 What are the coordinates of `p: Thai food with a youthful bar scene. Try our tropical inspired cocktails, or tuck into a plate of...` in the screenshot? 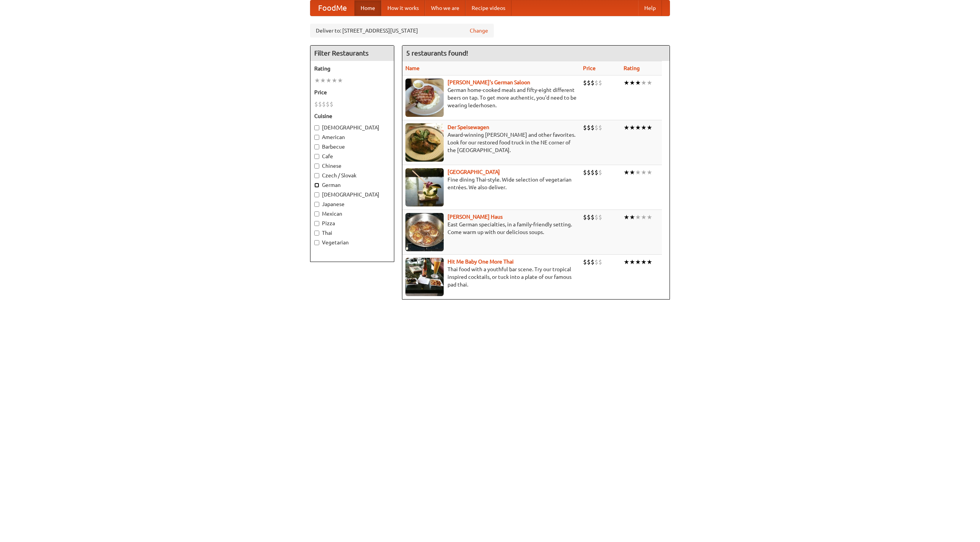 It's located at (491, 277).